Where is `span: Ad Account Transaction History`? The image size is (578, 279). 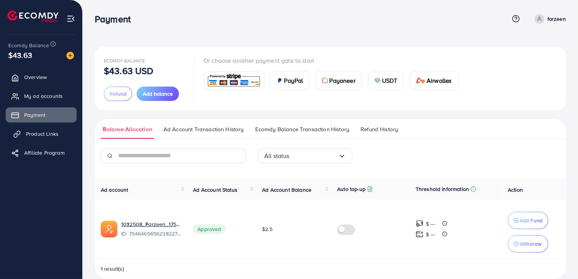
span: Ad Account Transaction History is located at coordinates (204, 129).